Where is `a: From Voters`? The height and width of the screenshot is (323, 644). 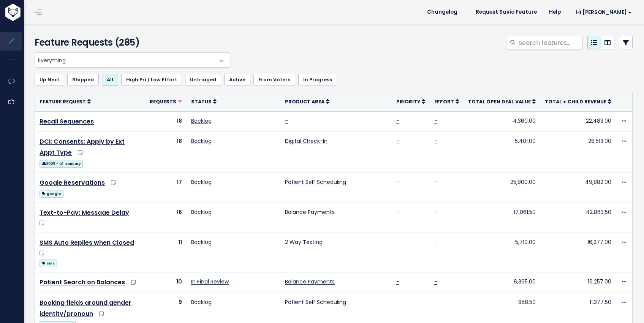 a: From Voters is located at coordinates (274, 80).